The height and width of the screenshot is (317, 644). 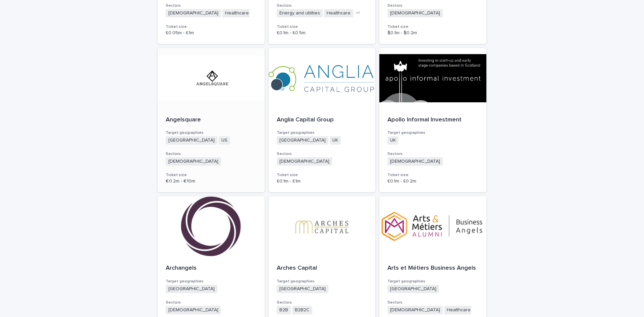 I want to click on span: B2B, so click(x=284, y=310).